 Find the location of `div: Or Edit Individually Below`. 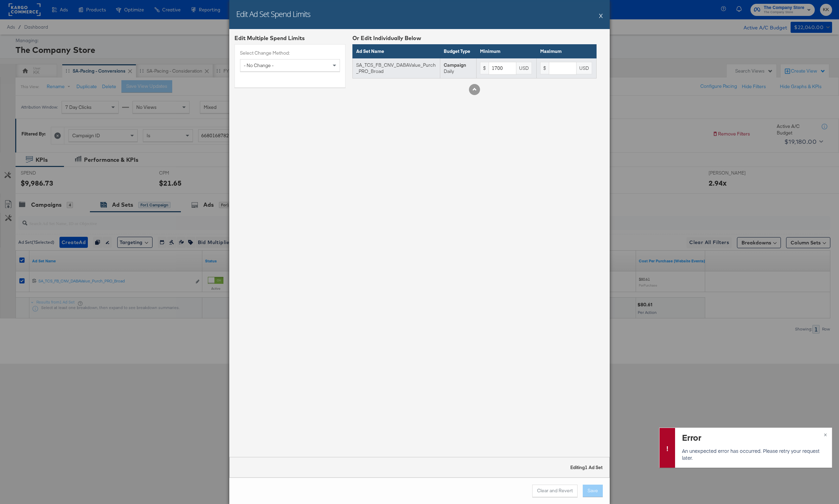

div: Or Edit Individually Below is located at coordinates (475, 38).